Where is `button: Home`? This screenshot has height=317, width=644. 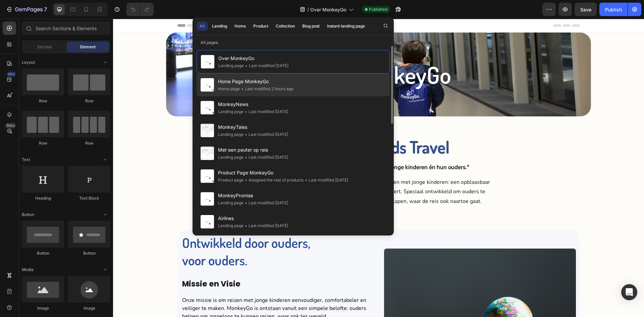
button: Home is located at coordinates (240, 26).